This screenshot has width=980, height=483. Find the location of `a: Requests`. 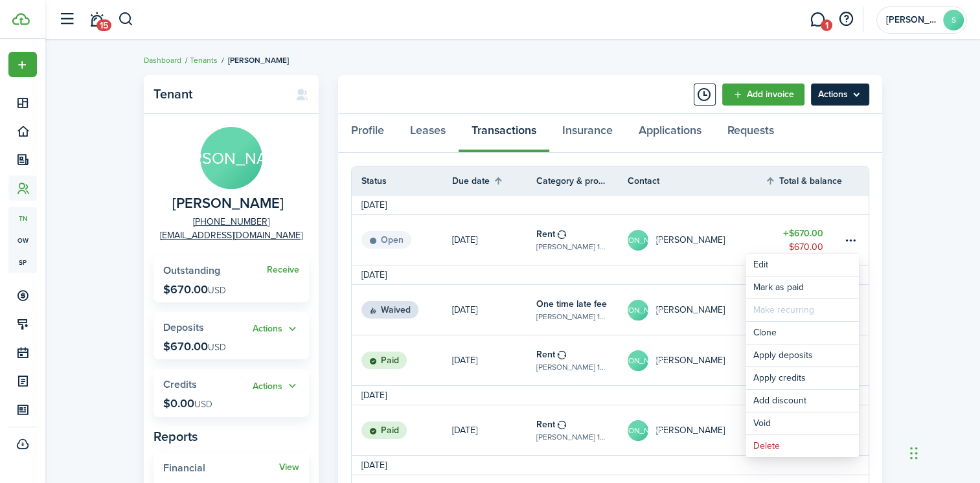

a: Requests is located at coordinates (750, 133).